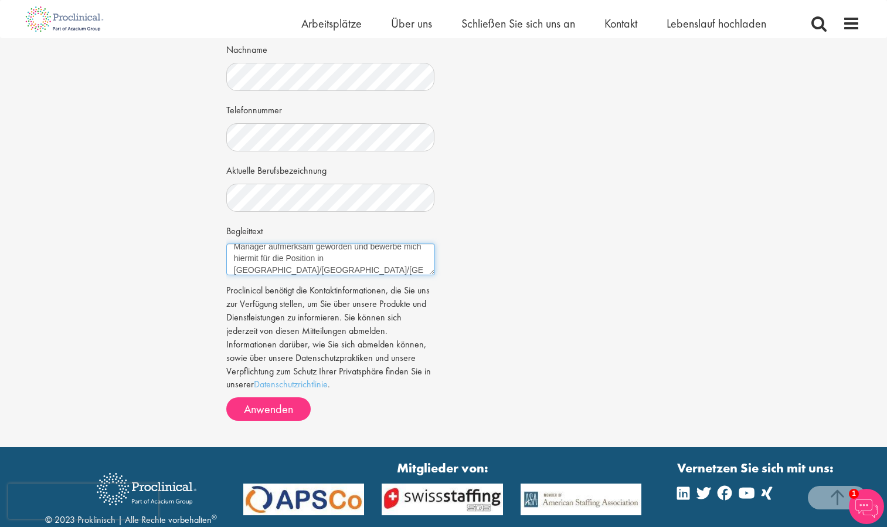 This screenshot has height=527, width=887. What do you see at coordinates (245, 229) in the screenshot?
I see `label: Begleittext` at bounding box center [245, 229].